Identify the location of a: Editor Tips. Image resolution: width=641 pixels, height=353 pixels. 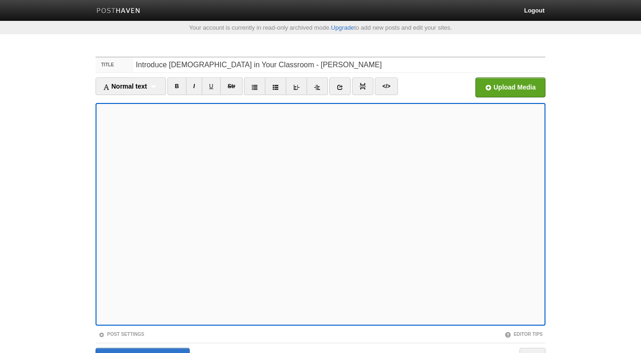
(524, 334).